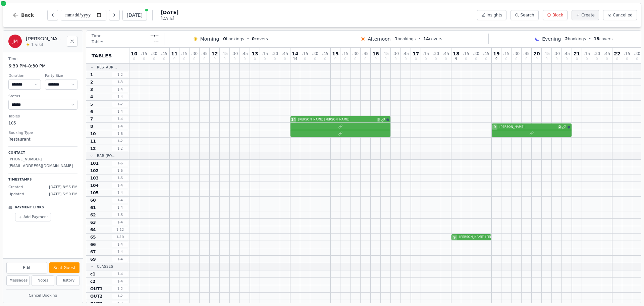 The image size is (644, 306). Describe the element at coordinates (496, 53) in the screenshot. I see `span: 19` at that location.